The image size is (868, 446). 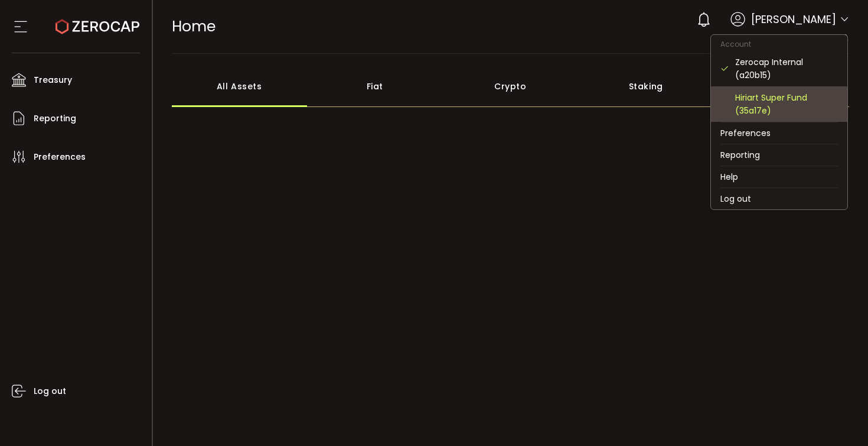 I want to click on li: Reporting, so click(x=779, y=155).